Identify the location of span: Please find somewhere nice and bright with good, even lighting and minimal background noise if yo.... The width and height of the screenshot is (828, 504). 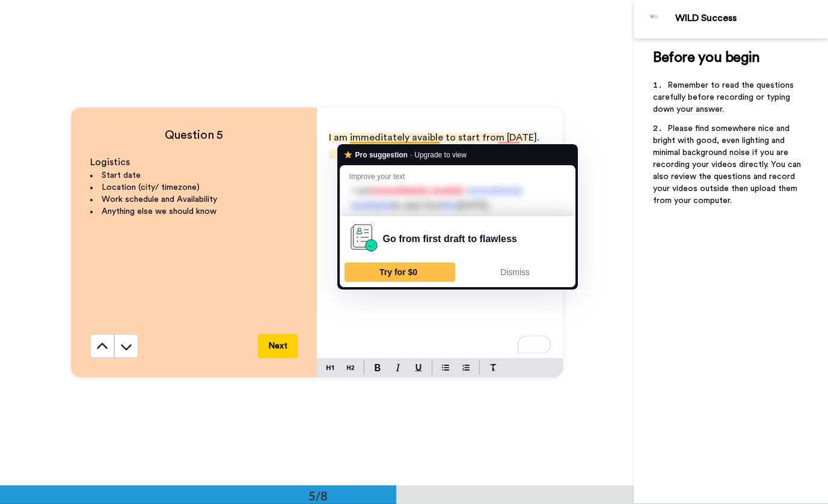
(728, 164).